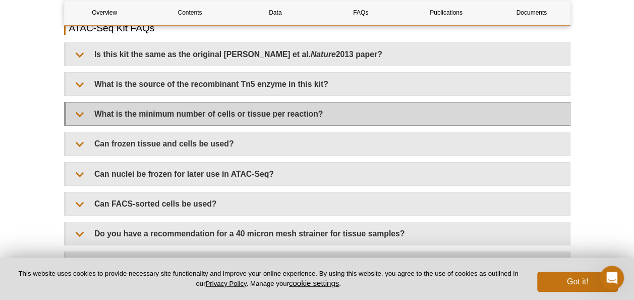  Describe the element at coordinates (323, 54) in the screenshot. I see `em: Nature` at that location.